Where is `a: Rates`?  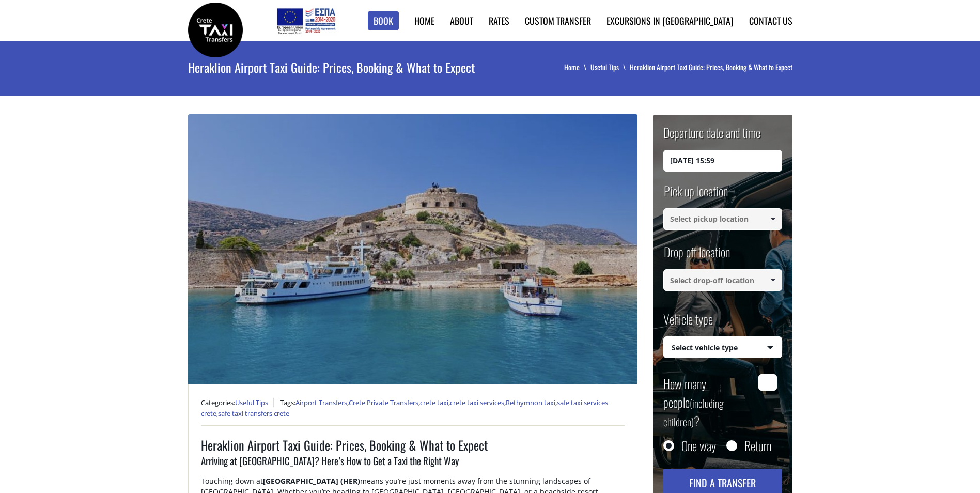
a: Rates is located at coordinates (499, 21).